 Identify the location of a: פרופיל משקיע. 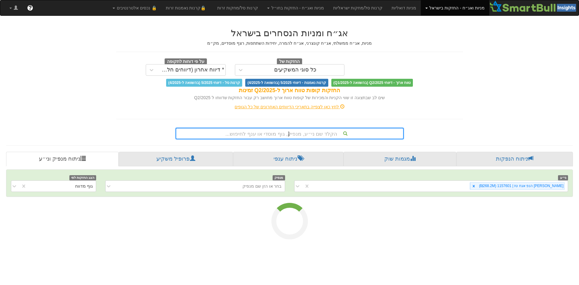
(176, 159).